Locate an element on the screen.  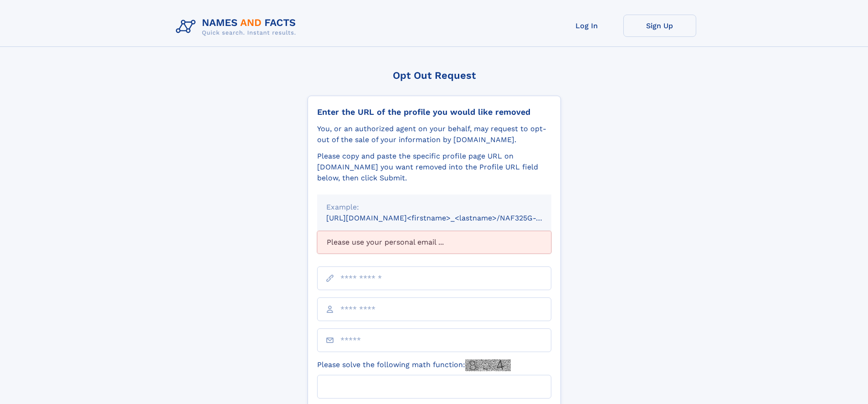
div: You, or an authorized agent on your behalf, may request to opt-out of the sale of your informatio... is located at coordinates (434, 134).